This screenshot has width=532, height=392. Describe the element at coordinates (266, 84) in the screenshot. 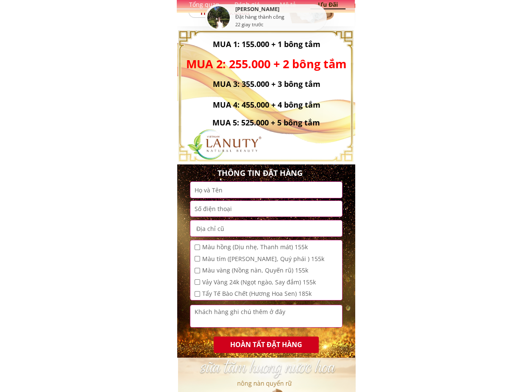

I see `h3: MUA 3: 355.000 + 3 bông tắm` at that location.